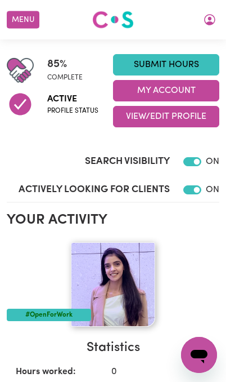  I want to click on h3: Statistics, so click(113, 348).